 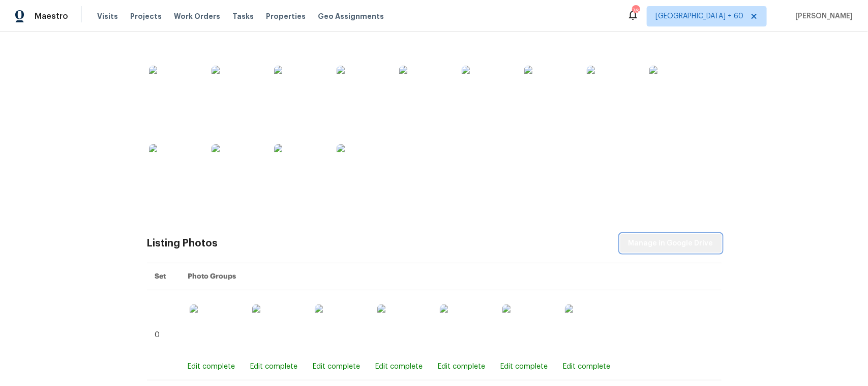 What do you see at coordinates (197, 16) in the screenshot?
I see `span: Work Orders` at bounding box center [197, 16].